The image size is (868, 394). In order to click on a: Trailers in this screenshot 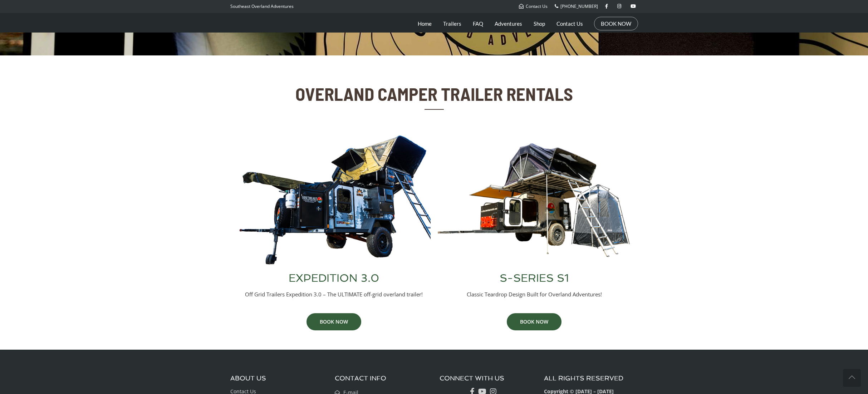, I will do `click(452, 24)`.